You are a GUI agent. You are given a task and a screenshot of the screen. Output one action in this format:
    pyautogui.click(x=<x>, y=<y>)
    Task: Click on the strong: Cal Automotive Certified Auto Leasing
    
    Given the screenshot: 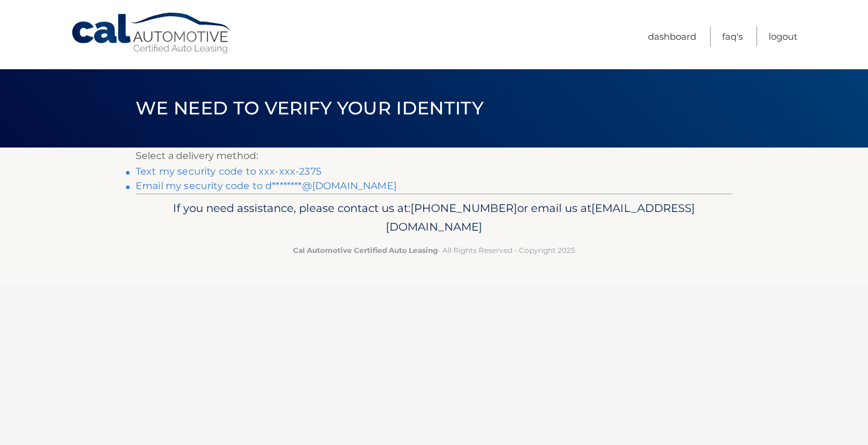 What is the action you would take?
    pyautogui.click(x=365, y=250)
    